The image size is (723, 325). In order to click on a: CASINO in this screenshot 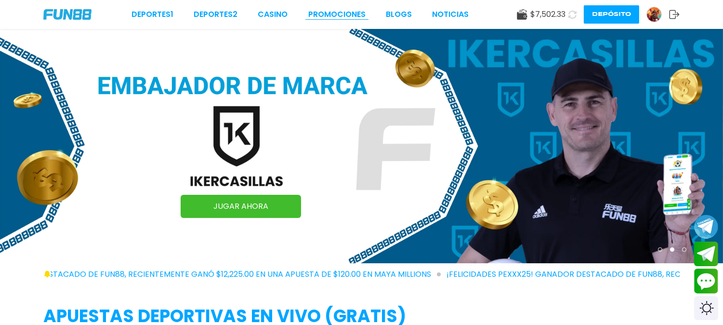, I will do `click(273, 14)`.